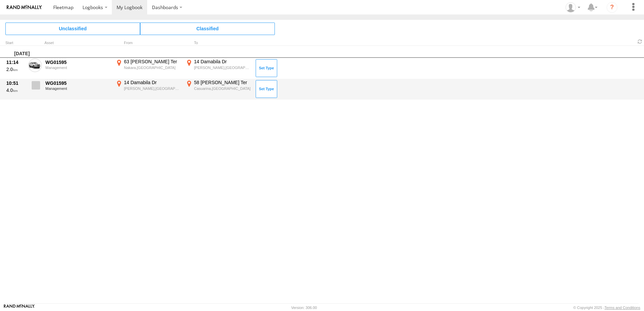 The height and width of the screenshot is (311, 644). I want to click on div: Asset, so click(78, 43).